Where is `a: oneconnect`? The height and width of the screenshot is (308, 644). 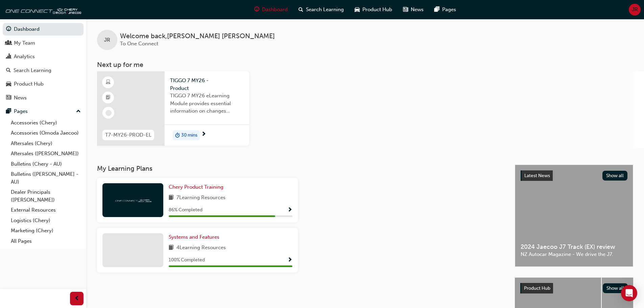 a: oneconnect is located at coordinates (42, 10).